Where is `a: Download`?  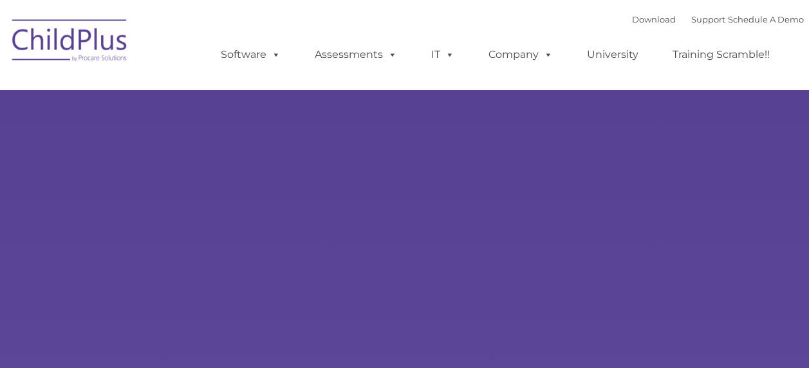 a: Download is located at coordinates (654, 19).